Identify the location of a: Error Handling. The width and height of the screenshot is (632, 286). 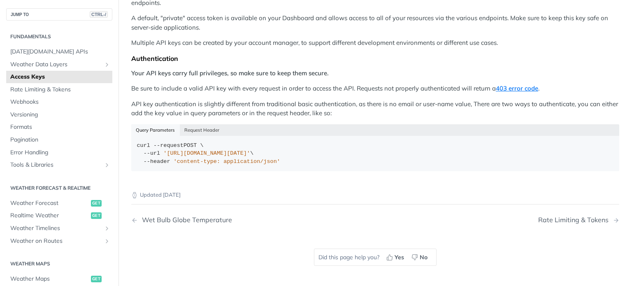
(59, 153).